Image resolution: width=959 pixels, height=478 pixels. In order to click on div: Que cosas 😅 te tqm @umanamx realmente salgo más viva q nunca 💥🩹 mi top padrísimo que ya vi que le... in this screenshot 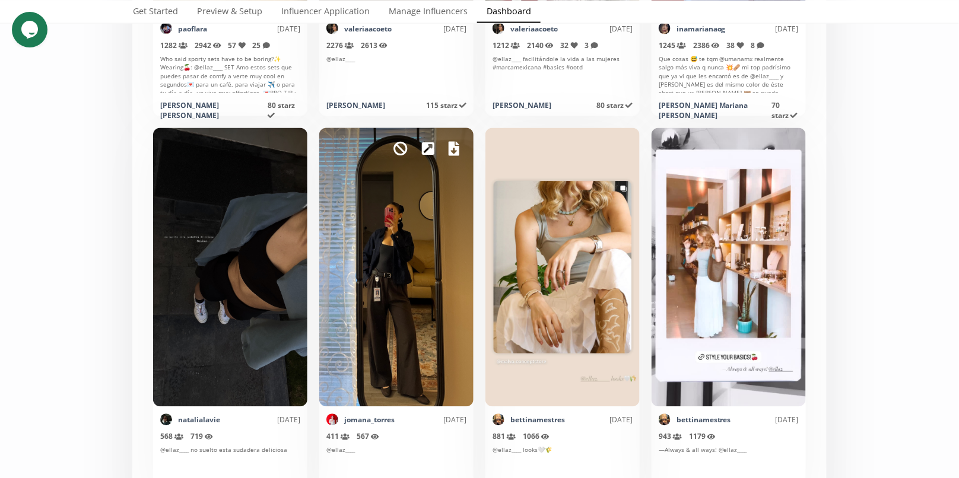, I will do `click(729, 74)`.